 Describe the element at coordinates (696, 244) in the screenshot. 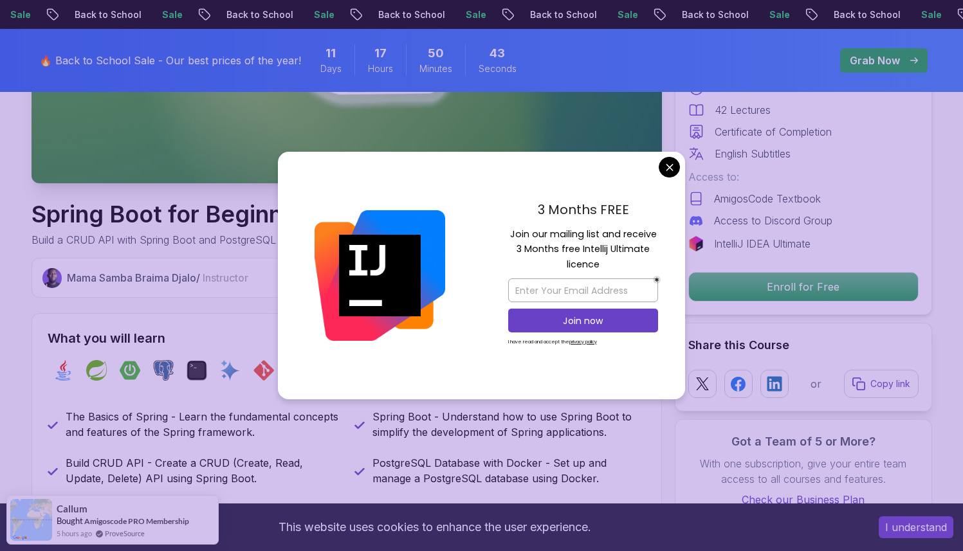

I see `img: jetbrains logo` at that location.